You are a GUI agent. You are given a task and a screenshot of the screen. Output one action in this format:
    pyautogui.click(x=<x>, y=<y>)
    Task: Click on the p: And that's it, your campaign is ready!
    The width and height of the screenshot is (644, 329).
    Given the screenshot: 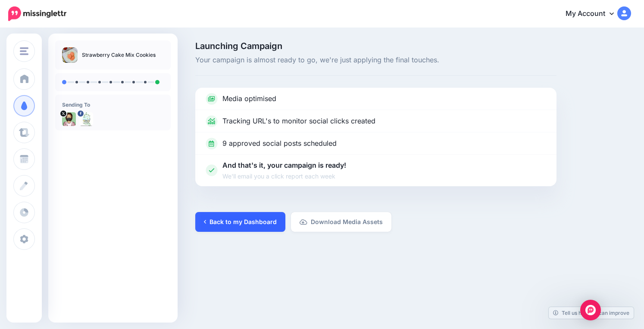 What is the action you would take?
    pyautogui.click(x=284, y=171)
    